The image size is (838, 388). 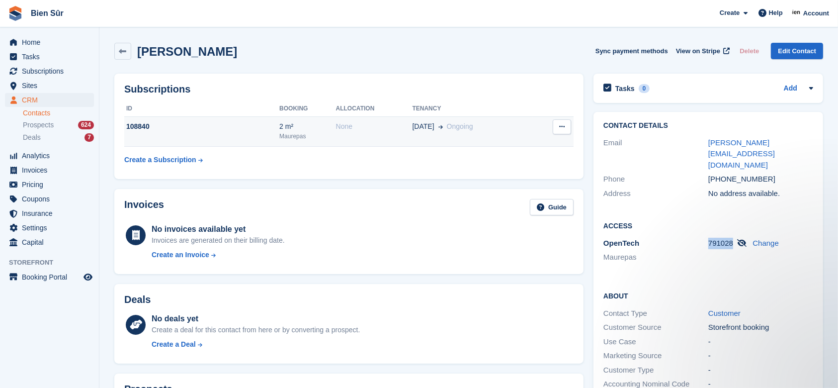 What do you see at coordinates (708, 126) in the screenshot?
I see `h2: Contact Details` at bounding box center [708, 126].